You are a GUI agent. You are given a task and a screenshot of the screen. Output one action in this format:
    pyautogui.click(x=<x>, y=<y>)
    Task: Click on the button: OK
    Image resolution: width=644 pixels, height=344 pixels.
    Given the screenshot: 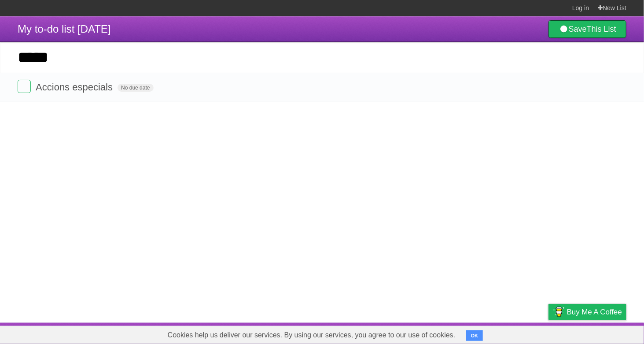 What is the action you would take?
    pyautogui.click(x=474, y=336)
    